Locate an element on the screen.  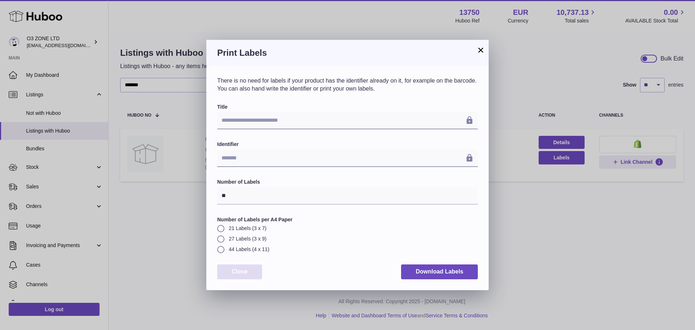
button: Close is located at coordinates (239, 271).